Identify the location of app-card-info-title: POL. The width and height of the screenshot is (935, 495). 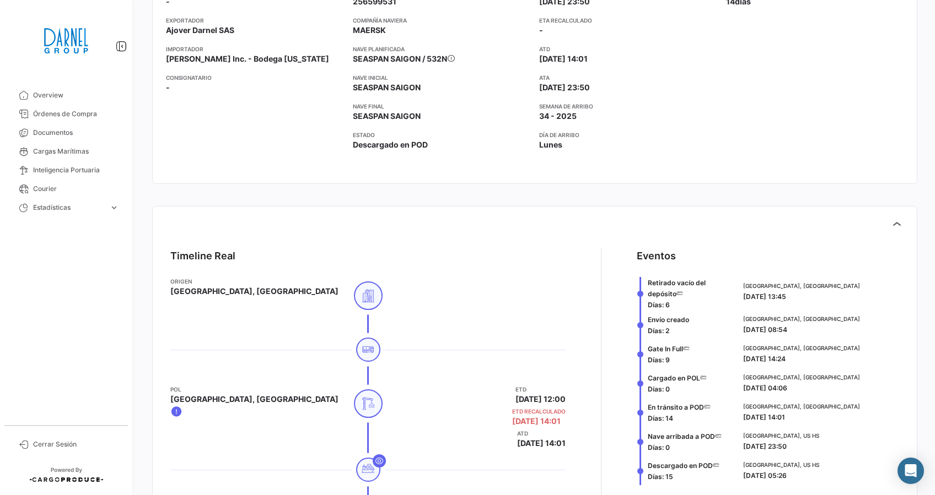
(254, 390).